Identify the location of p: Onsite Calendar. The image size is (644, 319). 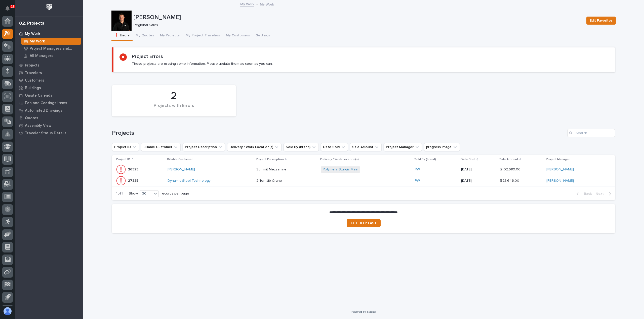
(39, 96).